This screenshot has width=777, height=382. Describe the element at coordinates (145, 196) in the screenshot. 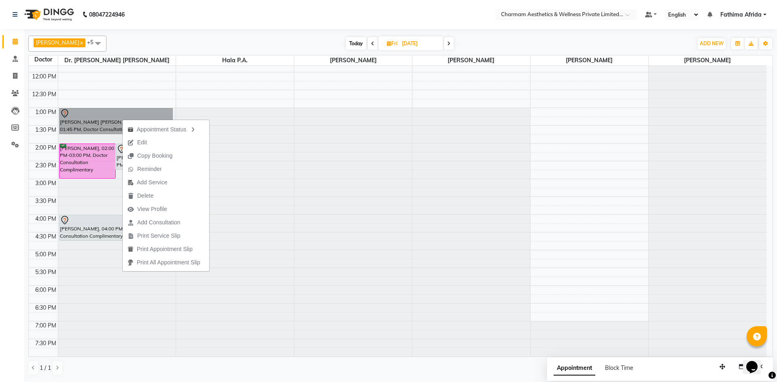

I see `span: Delete` at that location.